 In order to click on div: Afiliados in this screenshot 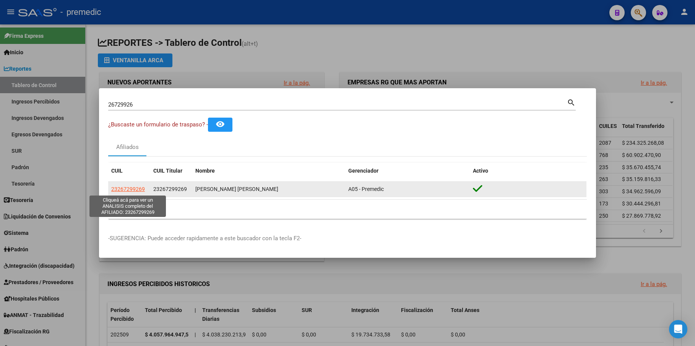, I will do `click(127, 147)`.